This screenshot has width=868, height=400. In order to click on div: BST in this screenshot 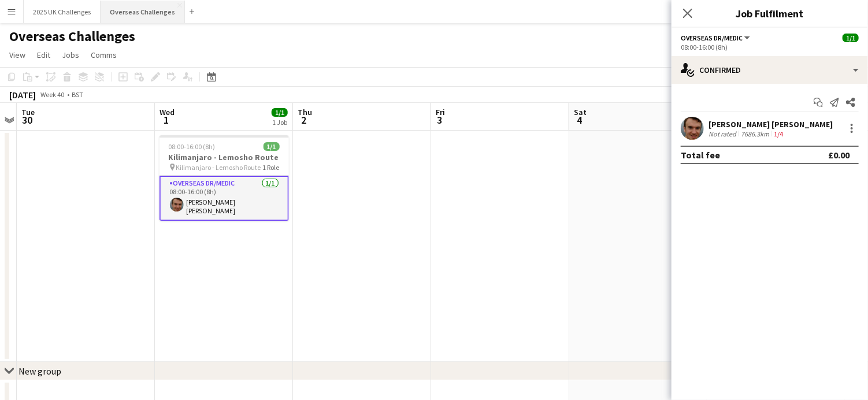, I will do `click(78, 94)`.